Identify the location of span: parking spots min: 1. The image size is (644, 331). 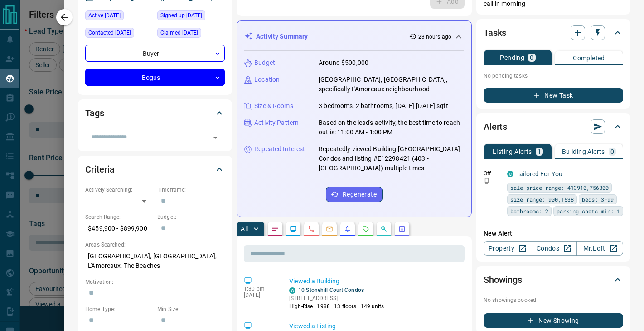
(588, 211).